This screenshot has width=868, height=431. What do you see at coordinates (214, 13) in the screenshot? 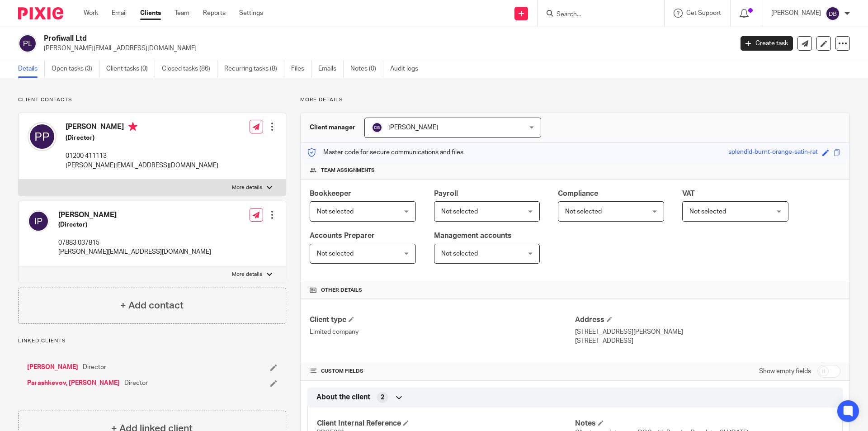
I see `a: Reports` at bounding box center [214, 13].